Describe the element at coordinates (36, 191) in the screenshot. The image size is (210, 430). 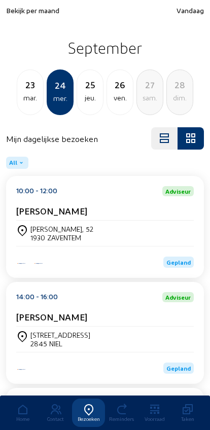
I see `div: 10:00 - 12:00` at that location.